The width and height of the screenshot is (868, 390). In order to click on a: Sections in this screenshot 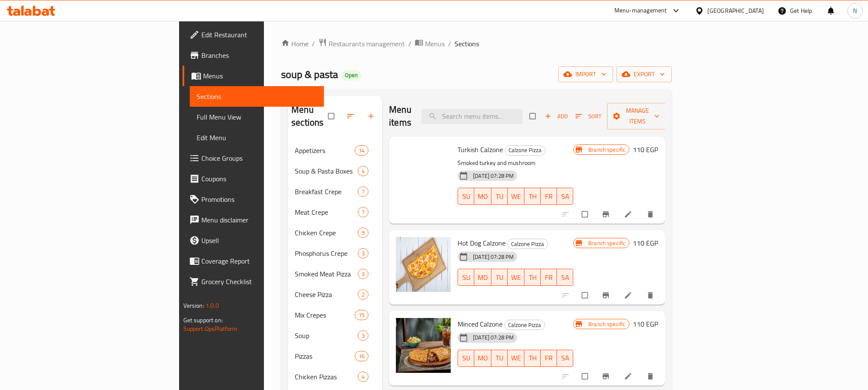, I will do `click(257, 96)`.